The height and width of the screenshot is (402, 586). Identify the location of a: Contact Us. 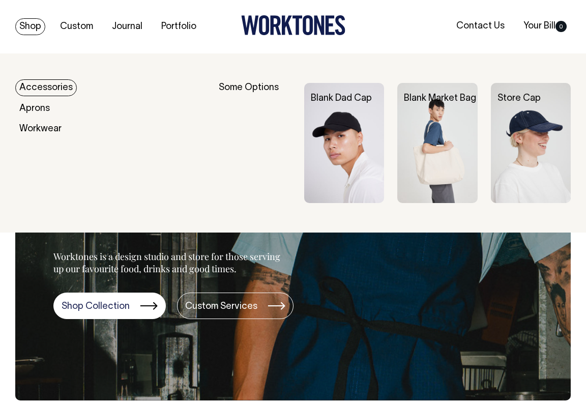
(480, 26).